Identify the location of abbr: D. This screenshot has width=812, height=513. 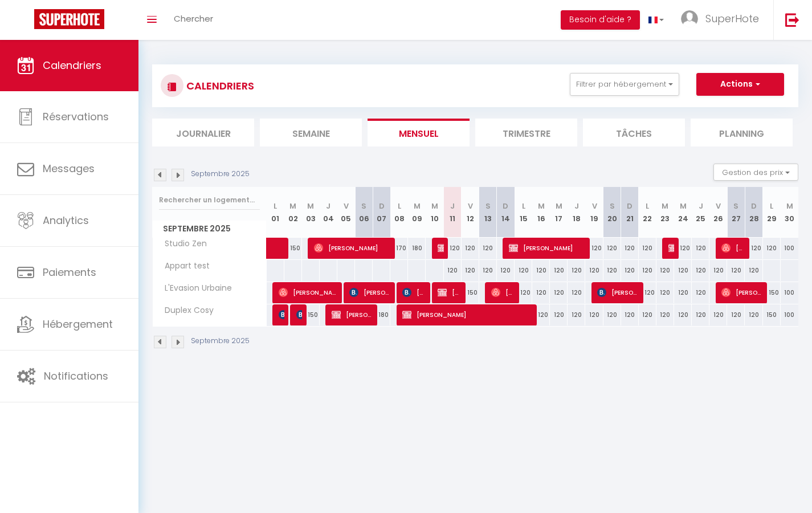
(506, 206).